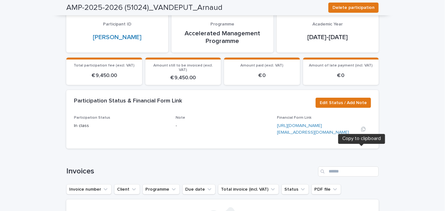 Image resolution: width=445 pixels, height=211 pixels. What do you see at coordinates (117, 24) in the screenshot?
I see `span: Participant ID` at bounding box center [117, 24].